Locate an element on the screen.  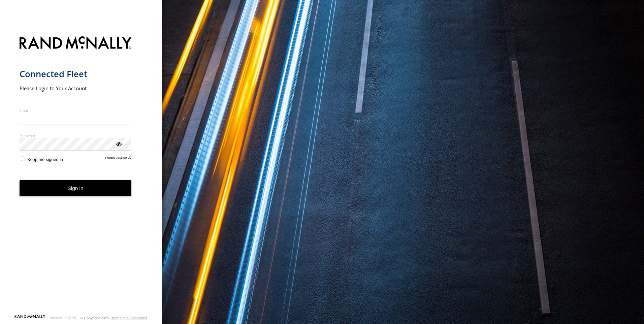
a: Visit our Website is located at coordinates (30, 318).